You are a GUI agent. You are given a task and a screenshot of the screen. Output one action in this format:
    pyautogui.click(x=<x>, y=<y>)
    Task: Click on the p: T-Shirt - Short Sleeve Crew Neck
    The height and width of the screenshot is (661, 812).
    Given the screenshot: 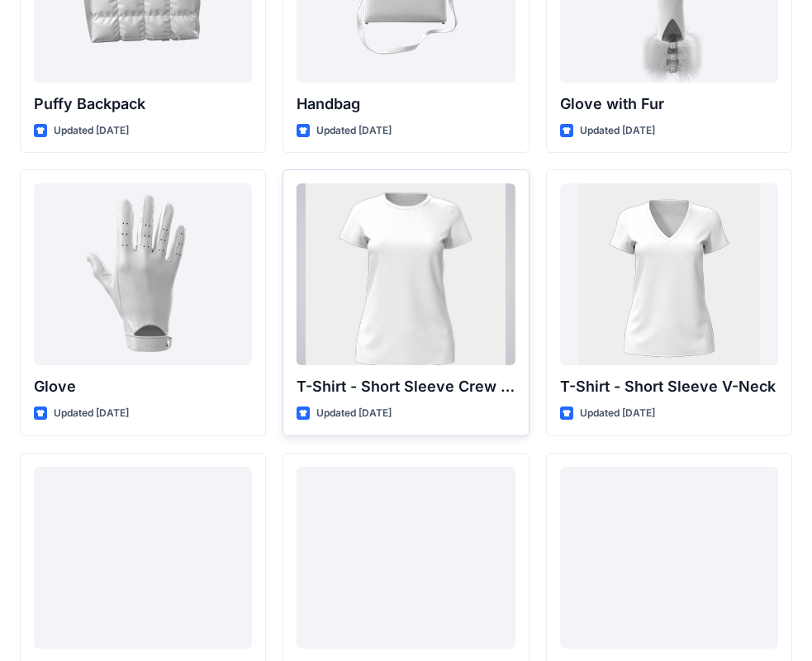 What is the action you would take?
    pyautogui.click(x=406, y=386)
    